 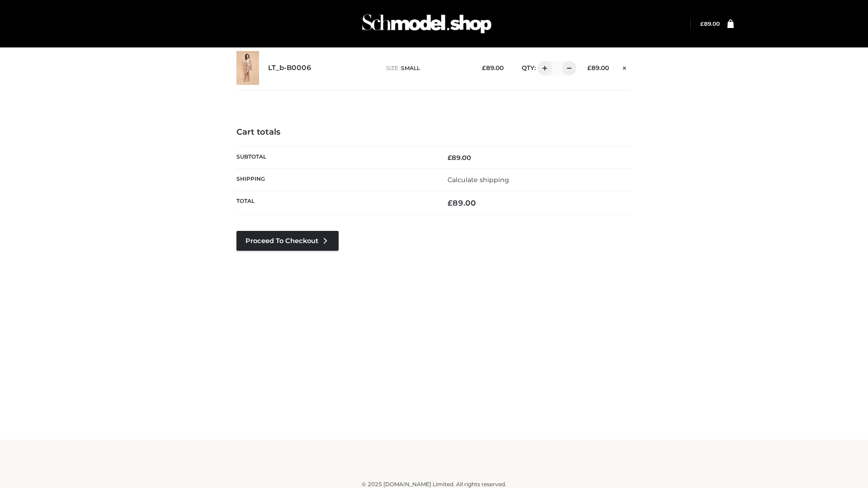 What do you see at coordinates (335, 179) in the screenshot?
I see `th: Shipping` at bounding box center [335, 179].